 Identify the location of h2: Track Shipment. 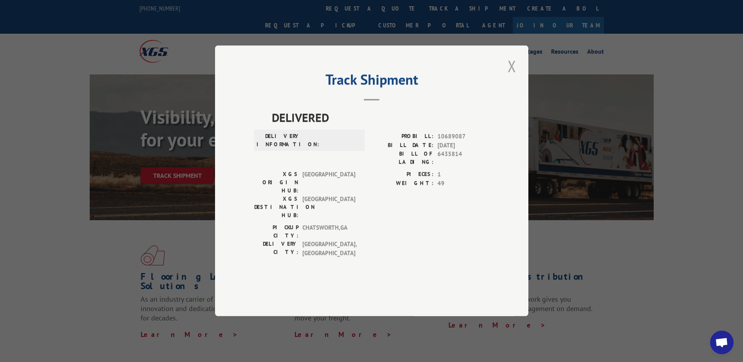
(372, 81).